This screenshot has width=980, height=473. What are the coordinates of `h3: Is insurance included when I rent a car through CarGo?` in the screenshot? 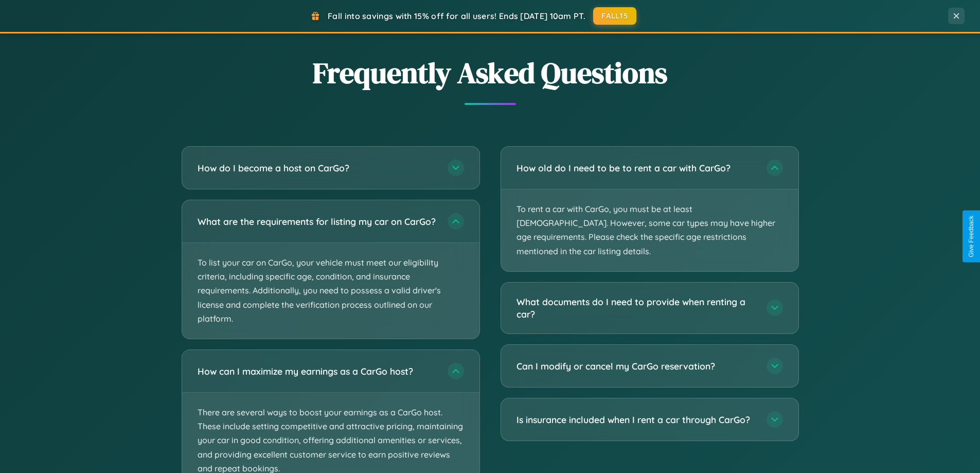 It's located at (637, 419).